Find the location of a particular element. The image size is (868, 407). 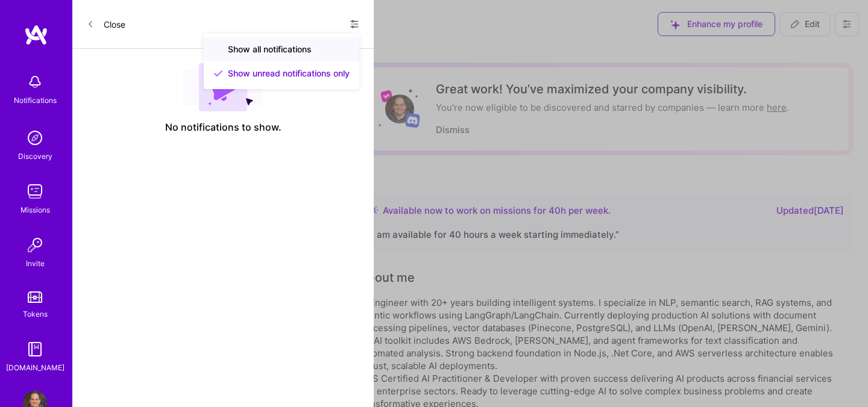

span: Show unread notifications only is located at coordinates (289, 74).